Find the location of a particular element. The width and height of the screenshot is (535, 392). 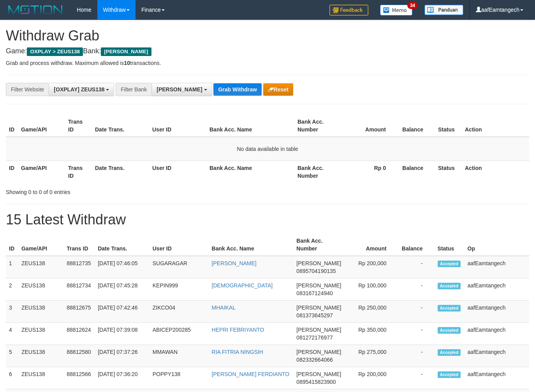

img: MOTION_logo.png is located at coordinates (36, 10).